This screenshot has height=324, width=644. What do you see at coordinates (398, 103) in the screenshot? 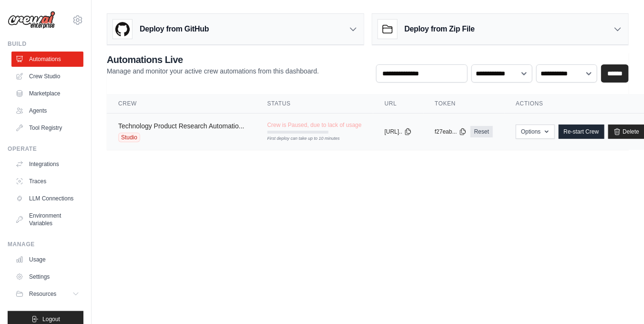
I see `th: URL` at bounding box center [398, 103].